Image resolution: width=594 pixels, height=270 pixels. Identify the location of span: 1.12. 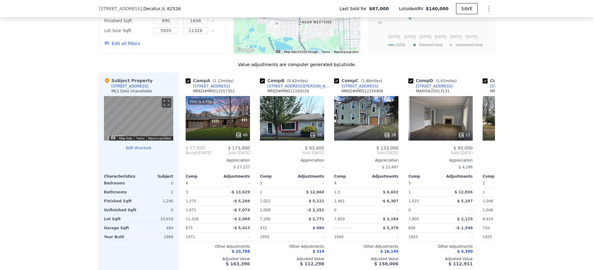
(218, 81).